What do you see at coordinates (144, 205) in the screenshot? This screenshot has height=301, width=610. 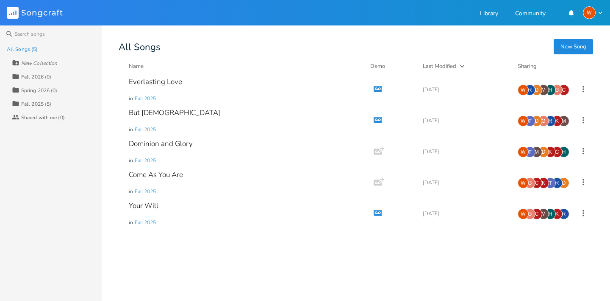 I see `div: Your Will` at bounding box center [144, 205].